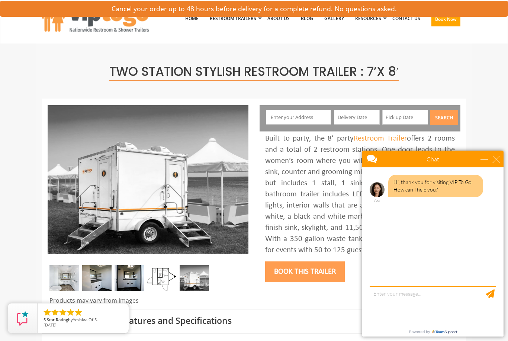 Image resolution: width=508 pixels, height=341 pixels. I want to click on div: Products may vary from images, so click(148, 303).